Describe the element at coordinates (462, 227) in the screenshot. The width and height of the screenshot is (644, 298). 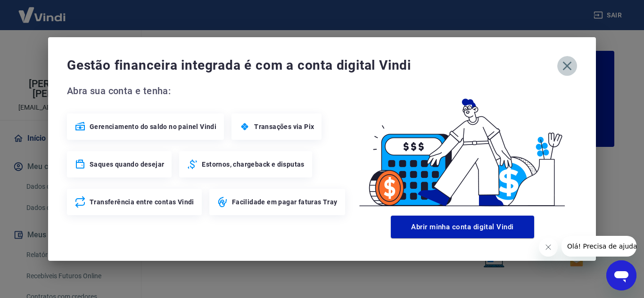
I see `button: Abrir minha conta digital Vindi` at that location.